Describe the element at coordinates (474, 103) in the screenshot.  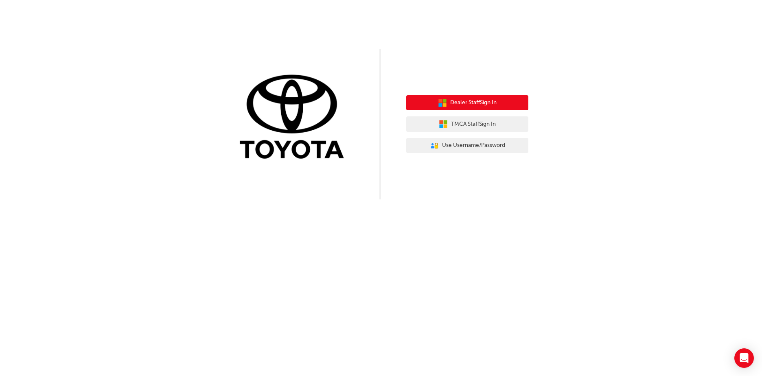
I see `span: Dealer Staff Sign In` at that location.